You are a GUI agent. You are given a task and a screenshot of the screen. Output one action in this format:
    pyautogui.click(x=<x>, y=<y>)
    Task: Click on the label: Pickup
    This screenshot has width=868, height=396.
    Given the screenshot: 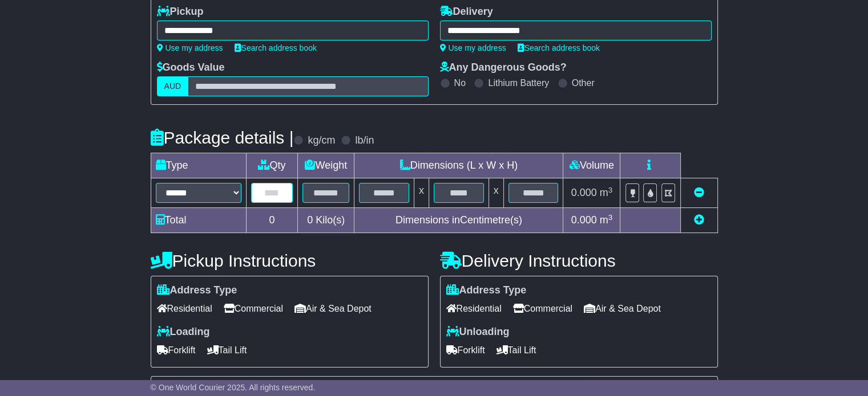 What is the action you would take?
    pyautogui.click(x=181, y=12)
    